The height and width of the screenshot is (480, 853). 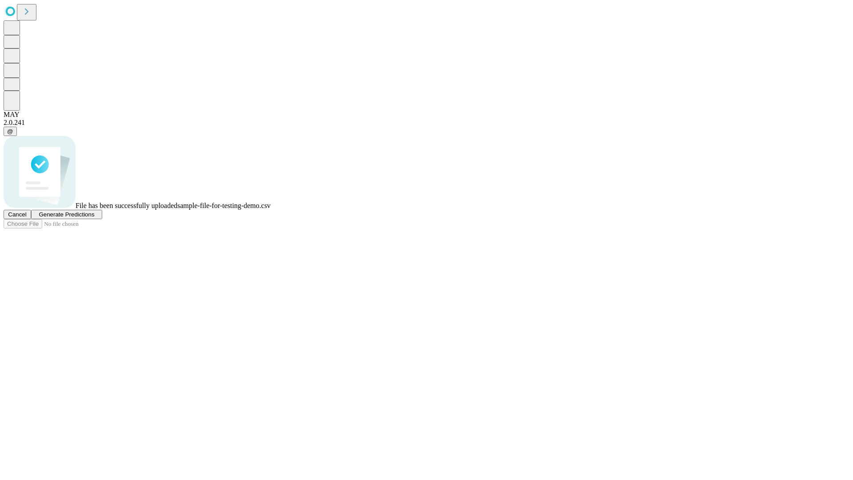 I want to click on span: sample-file-for-testing-demo.csv, so click(x=224, y=205).